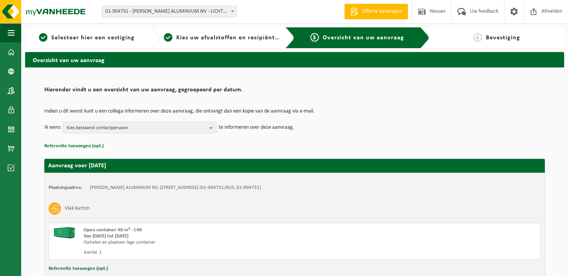 This screenshot has width=568, height=276. Describe the element at coordinates (204, 253) in the screenshot. I see `div: Aantal: 1` at that location.